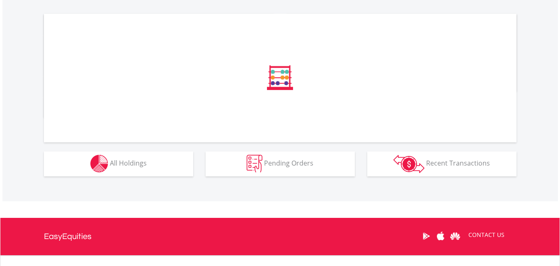 This screenshot has height=266, width=560. I want to click on button: Recent Transactions, so click(442, 164).